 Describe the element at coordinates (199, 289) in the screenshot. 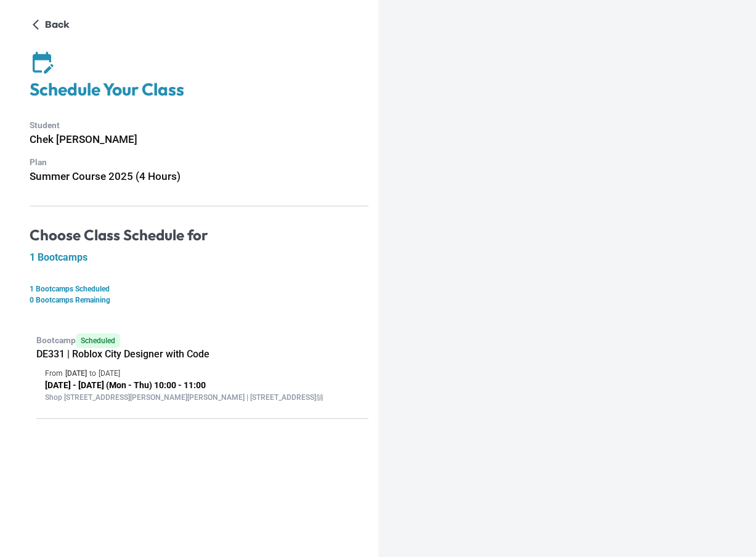

I see `p: 1 Bootcamps Scheduled` at that location.